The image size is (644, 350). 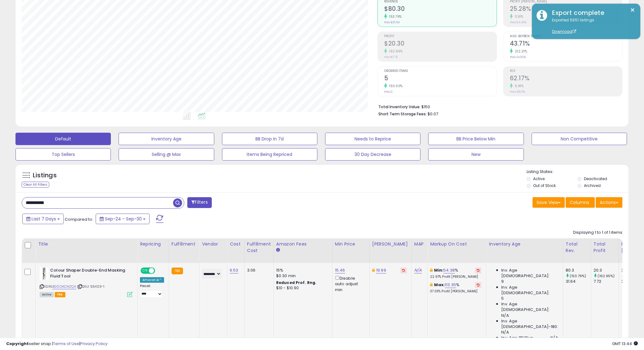 What do you see at coordinates (303, 244) in the screenshot?
I see `div: Amazon Fees` at bounding box center [303, 244].